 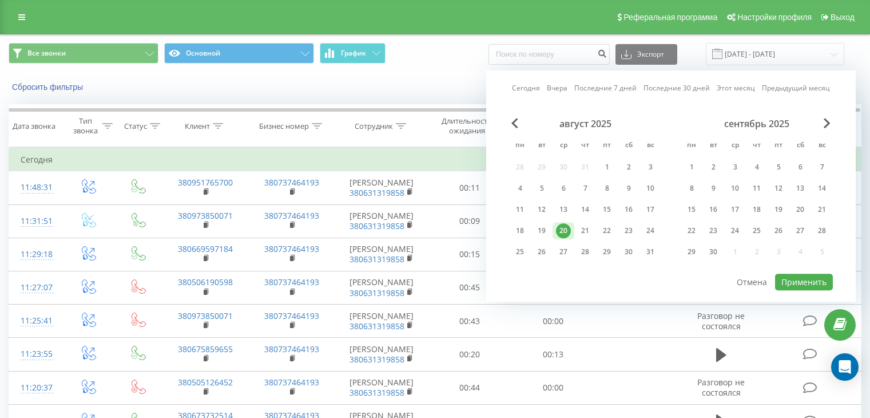 What do you see at coordinates (563, 231) in the screenshot?
I see `div: ср 20 авг. 2025 г.` at bounding box center [563, 231].